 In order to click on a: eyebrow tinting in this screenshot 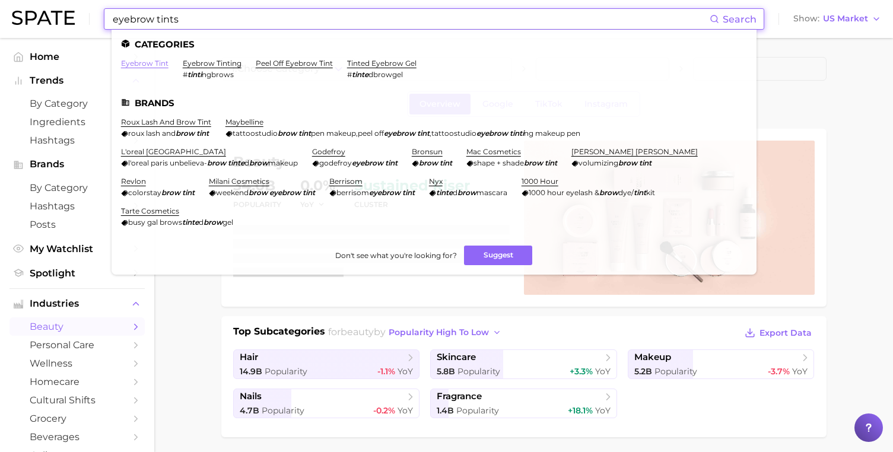, I will do `click(212, 63)`.